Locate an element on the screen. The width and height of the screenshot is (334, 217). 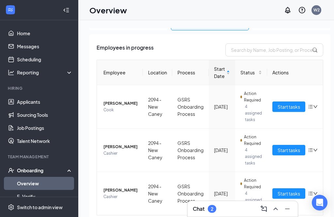
svg: WorkstreamLogo is located at coordinates (10, 10).